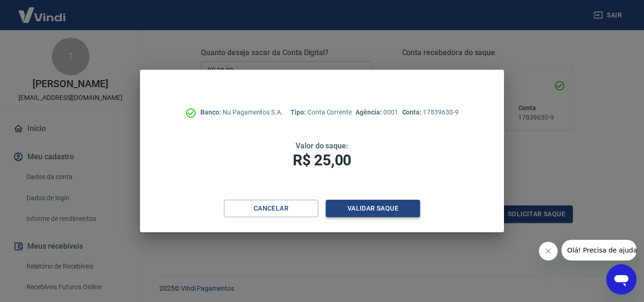 This screenshot has width=644, height=302. Describe the element at coordinates (412, 112) in the screenshot. I see `span: Conta:` at that location.